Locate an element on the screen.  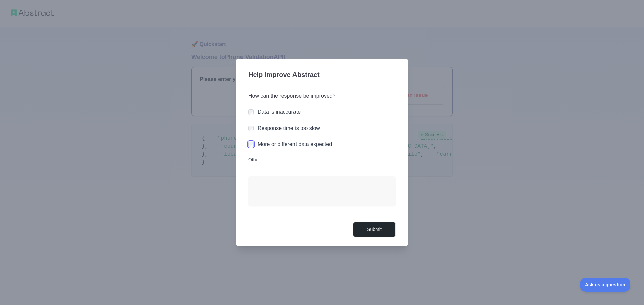
label: Other is located at coordinates (322, 160).